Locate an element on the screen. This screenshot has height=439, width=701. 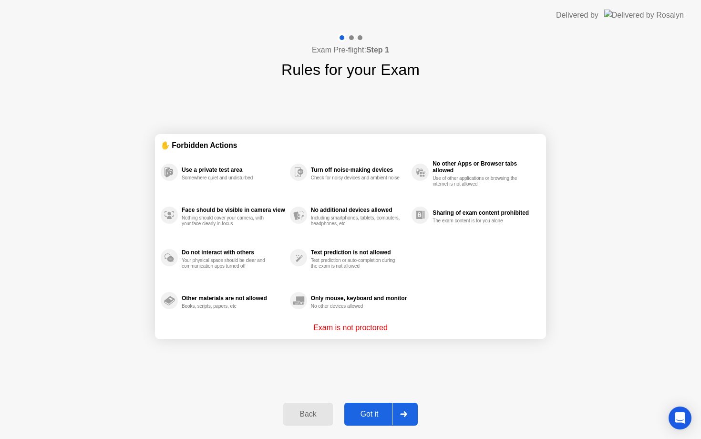
div: Other materials are not allowed is located at coordinates (233, 298).